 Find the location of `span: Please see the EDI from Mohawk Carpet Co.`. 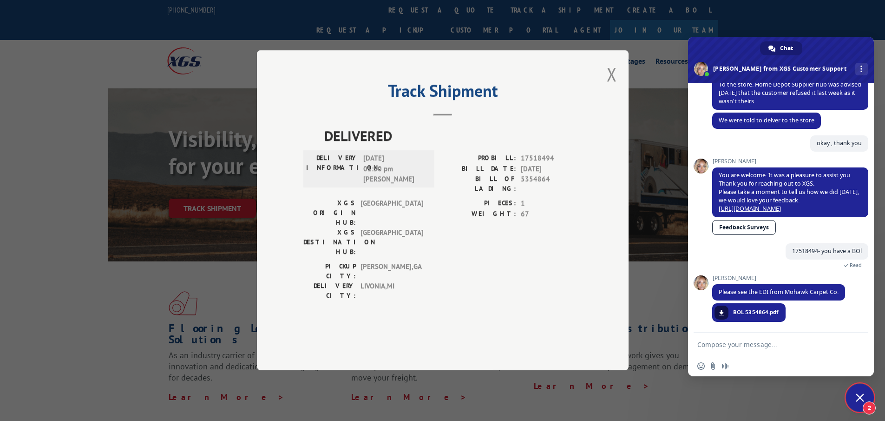

span: Please see the EDI from Mohawk Carpet Co. is located at coordinates (779, 291).